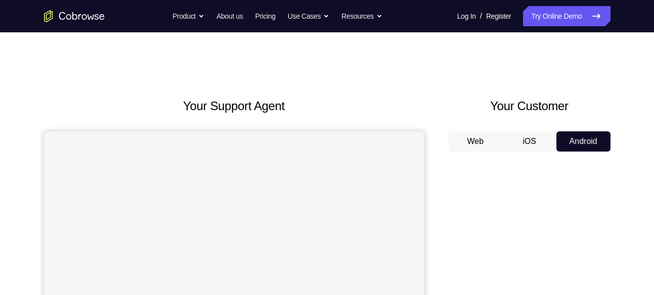  What do you see at coordinates (583, 142) in the screenshot?
I see `button: Android` at bounding box center [583, 142].